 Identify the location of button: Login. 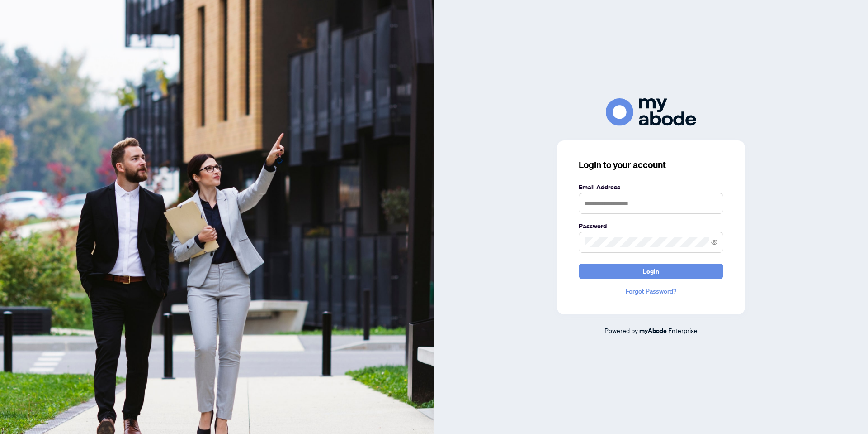
(652, 271).